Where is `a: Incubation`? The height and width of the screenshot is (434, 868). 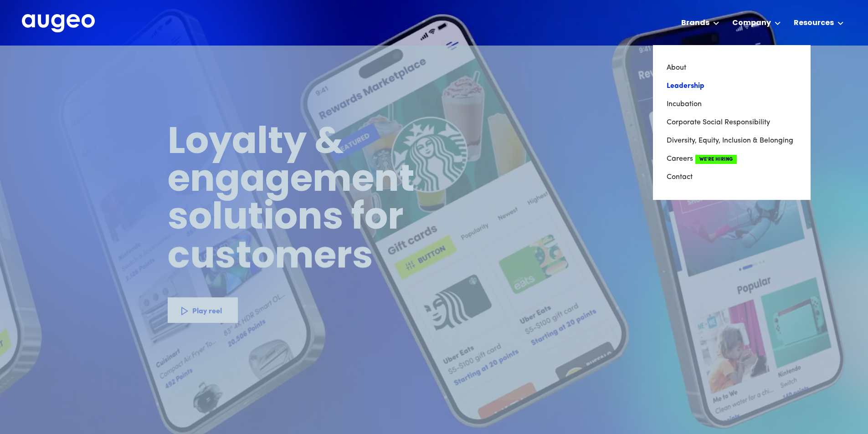
a: Incubation is located at coordinates (731, 104).